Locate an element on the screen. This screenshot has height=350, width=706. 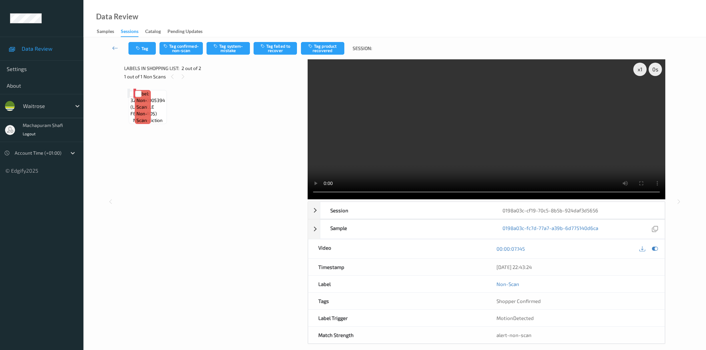
div: 0 s is located at coordinates (655, 69).